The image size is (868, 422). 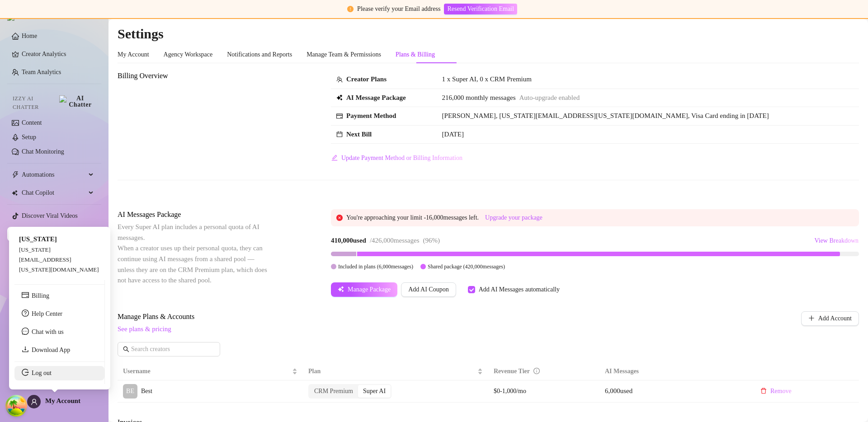 I want to click on span: Automations, so click(x=54, y=175).